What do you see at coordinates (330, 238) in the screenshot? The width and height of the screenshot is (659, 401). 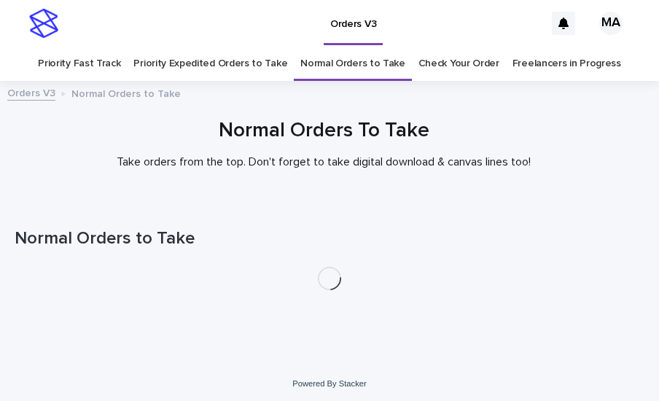 I see `h1: Normal Orders to Take` at bounding box center [330, 238].